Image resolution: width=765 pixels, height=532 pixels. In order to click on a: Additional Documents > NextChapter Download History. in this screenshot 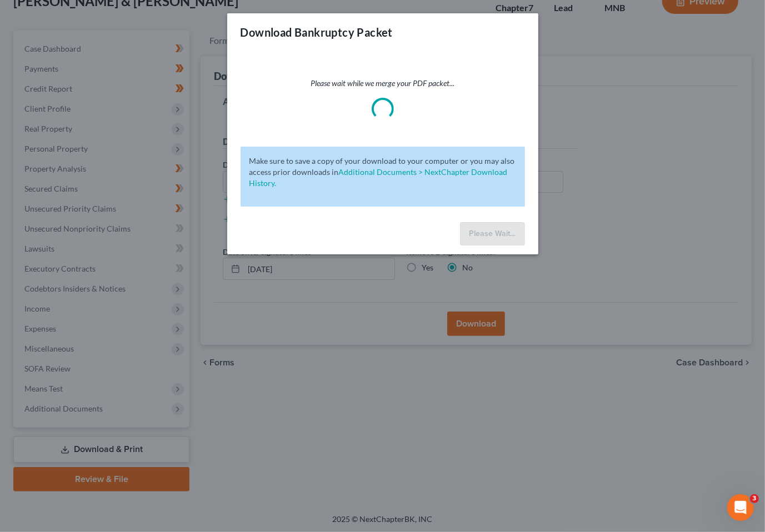, I will do `click(379, 177)`.